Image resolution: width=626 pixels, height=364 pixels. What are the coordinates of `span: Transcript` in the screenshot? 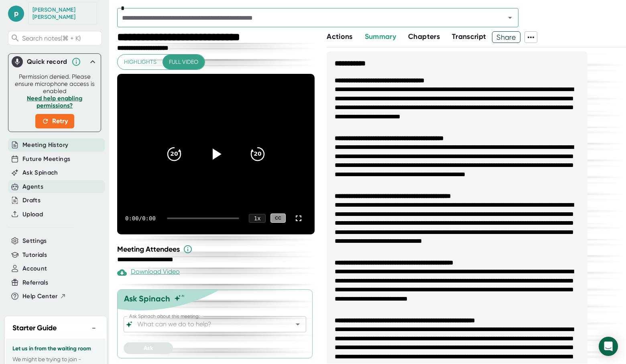 It's located at (469, 37).